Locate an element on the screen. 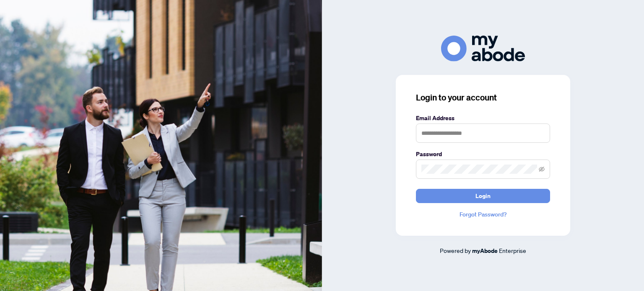 This screenshot has height=291, width=644. a: Forgot Password? is located at coordinates (483, 215).